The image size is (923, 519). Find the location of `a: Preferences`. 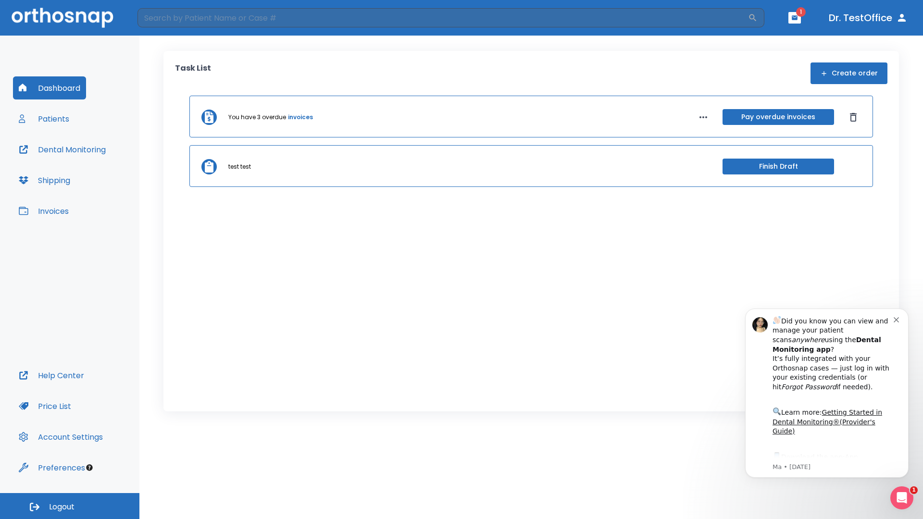

a: Preferences is located at coordinates (52, 468).